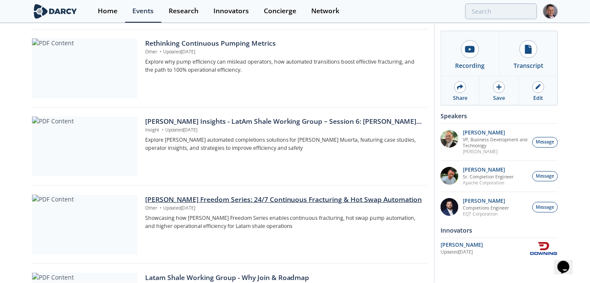 The image size is (590, 283). What do you see at coordinates (487, 208) in the screenshot?
I see `p: Completions Engineer` at bounding box center [487, 208].